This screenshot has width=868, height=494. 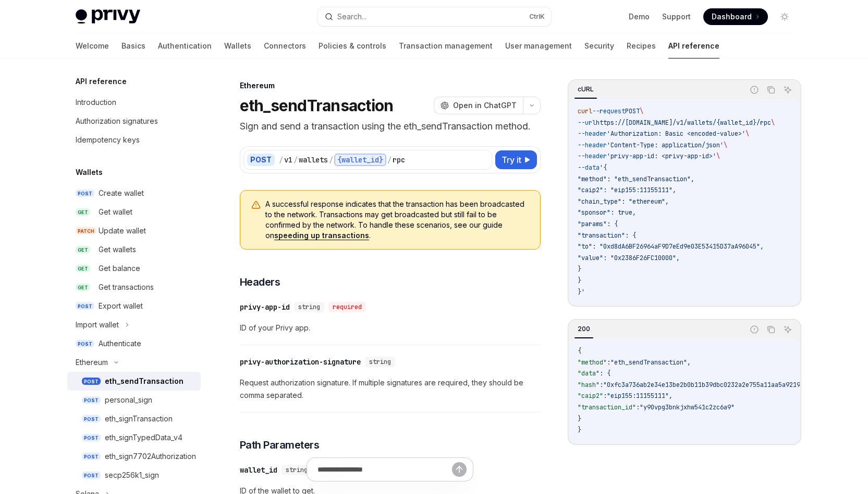 What do you see at coordinates (184, 46) in the screenshot?
I see `a: Authentication` at bounding box center [184, 46].